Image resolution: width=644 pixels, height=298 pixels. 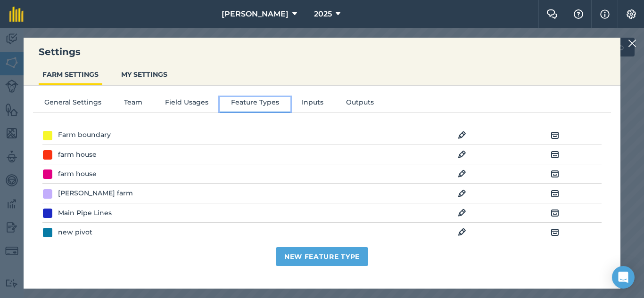 I want to click on td: Main Pipe Lines, so click(x=229, y=212).